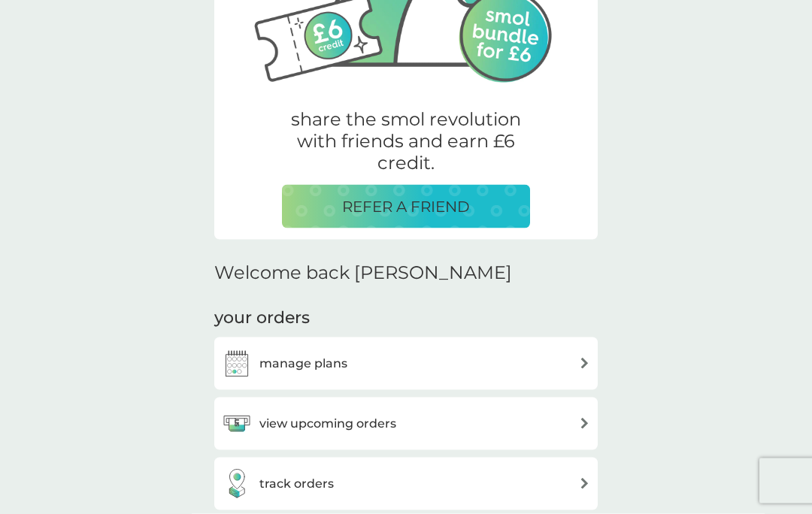 Image resolution: width=812 pixels, height=514 pixels. Describe the element at coordinates (406, 141) in the screenshot. I see `p: share the smol revolution with friends and earn £6 credit.` at that location.